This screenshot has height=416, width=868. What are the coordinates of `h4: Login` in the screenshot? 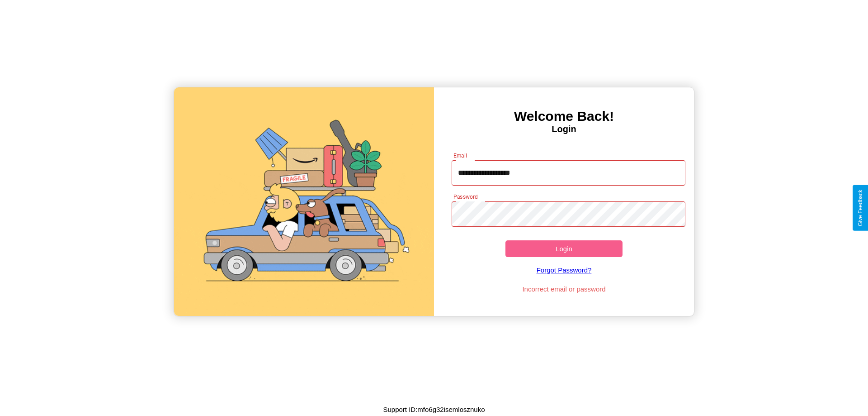 It's located at (564, 129).